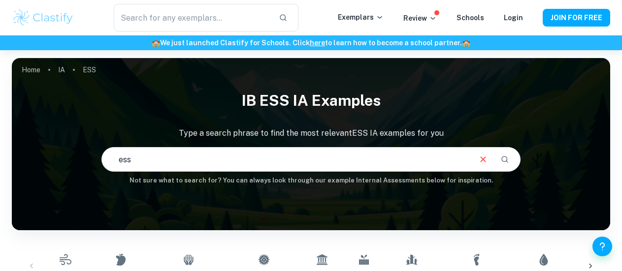  I want to click on p: Review, so click(420, 18).